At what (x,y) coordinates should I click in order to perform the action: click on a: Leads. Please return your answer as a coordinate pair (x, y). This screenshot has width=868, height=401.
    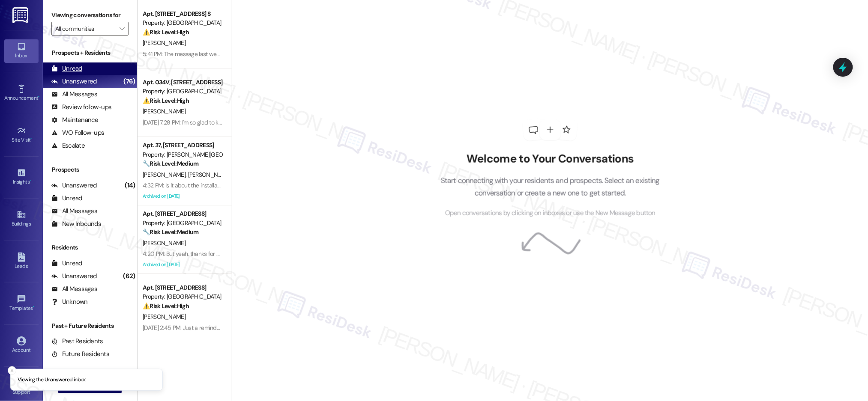
    Looking at the image, I should click on (21, 262).